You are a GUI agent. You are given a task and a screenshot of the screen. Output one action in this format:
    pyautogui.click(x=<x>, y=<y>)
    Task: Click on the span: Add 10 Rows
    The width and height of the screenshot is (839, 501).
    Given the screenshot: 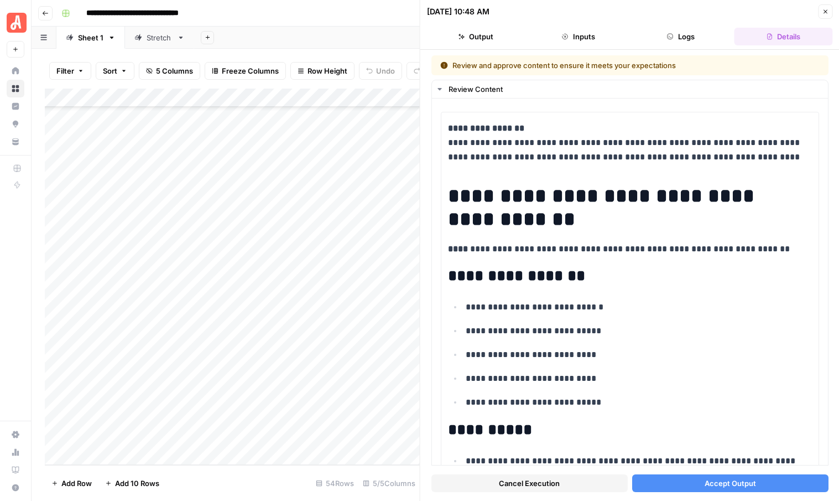 What is the action you would take?
    pyautogui.click(x=137, y=483)
    